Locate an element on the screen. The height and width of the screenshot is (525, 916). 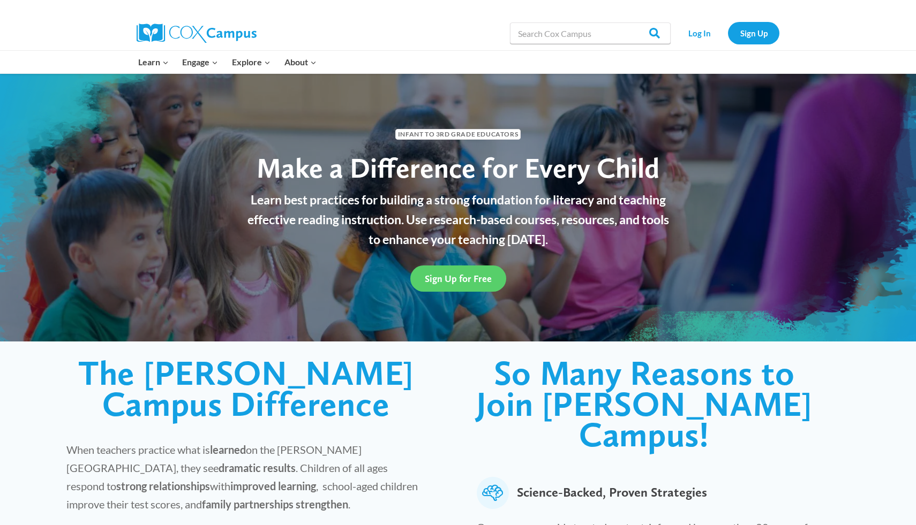
span: Learn is located at coordinates (153, 62).